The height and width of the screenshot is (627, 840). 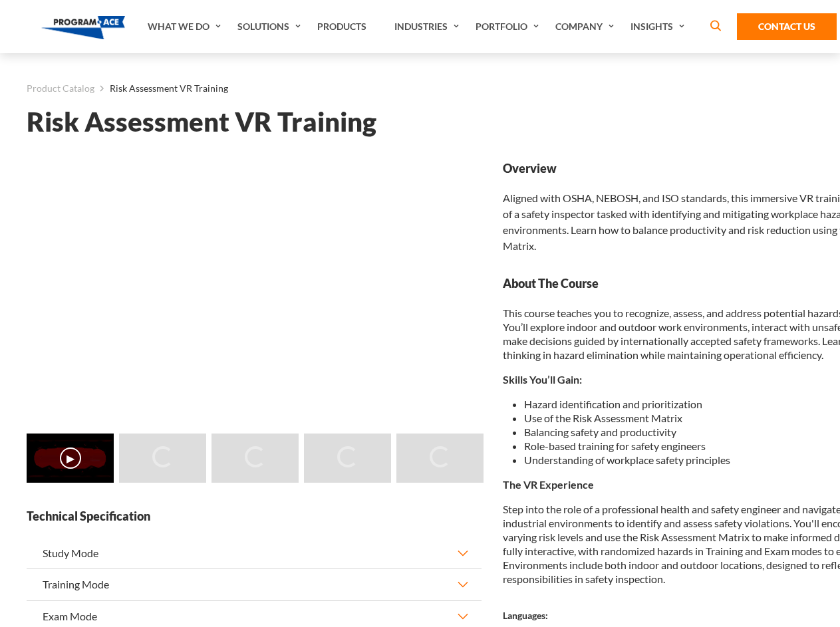 What do you see at coordinates (526, 615) in the screenshot?
I see `strong: Languages:` at bounding box center [526, 615].